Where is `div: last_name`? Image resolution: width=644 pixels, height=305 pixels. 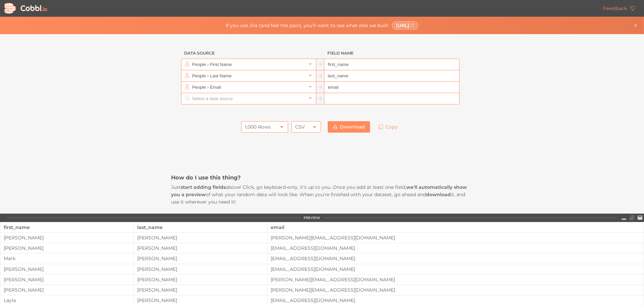 div: last_name is located at coordinates (200, 228).